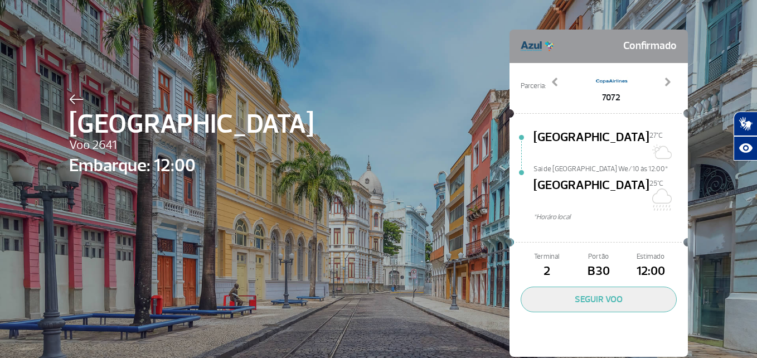 Image resolution: width=757 pixels, height=358 pixels. I want to click on button: Abrir recursos assistivos., so click(745, 148).